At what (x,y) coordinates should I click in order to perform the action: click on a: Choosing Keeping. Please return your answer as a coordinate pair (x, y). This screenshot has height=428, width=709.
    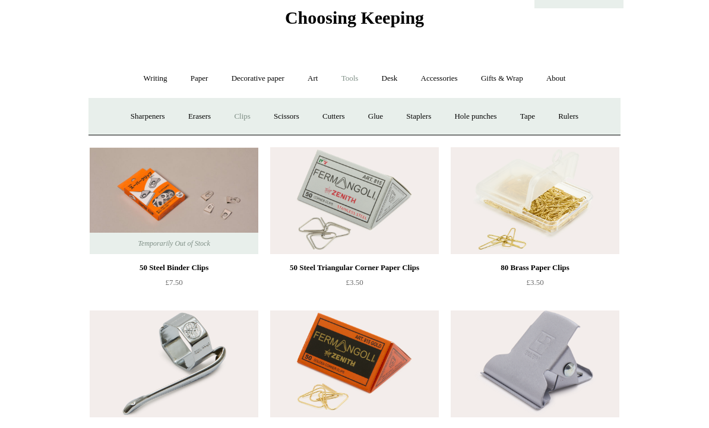
    Looking at the image, I should click on (355, 21).